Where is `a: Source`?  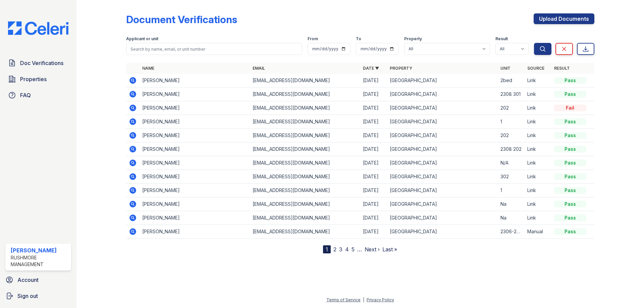
a: Source is located at coordinates (536, 68).